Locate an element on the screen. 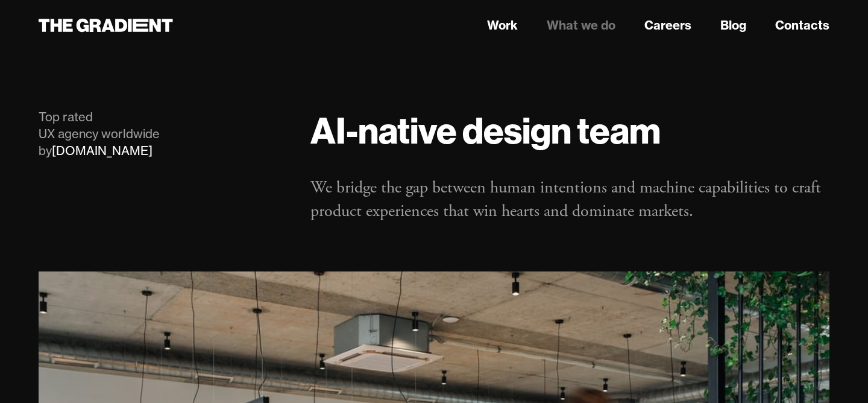 The width and height of the screenshot is (868, 403). h1: AI-native design team is located at coordinates (570, 130).